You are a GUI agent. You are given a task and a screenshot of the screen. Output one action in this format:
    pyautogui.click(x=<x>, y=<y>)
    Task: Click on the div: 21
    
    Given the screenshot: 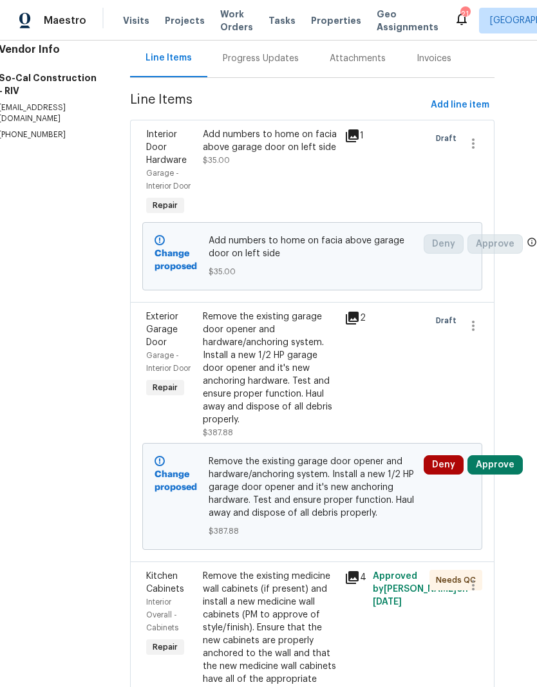 What is the action you would take?
    pyautogui.click(x=465, y=14)
    